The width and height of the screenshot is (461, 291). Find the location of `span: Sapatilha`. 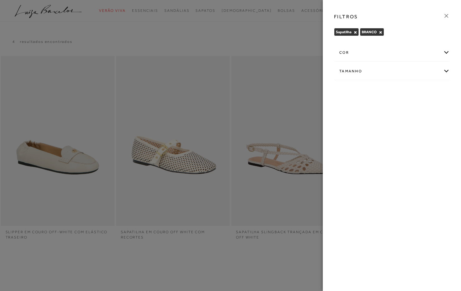

span: Sapatilha is located at coordinates (343, 32).